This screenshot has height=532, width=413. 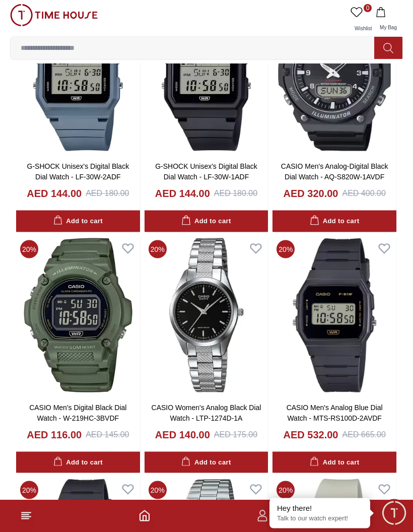 I want to click on div: AED 175.00, so click(x=236, y=434).